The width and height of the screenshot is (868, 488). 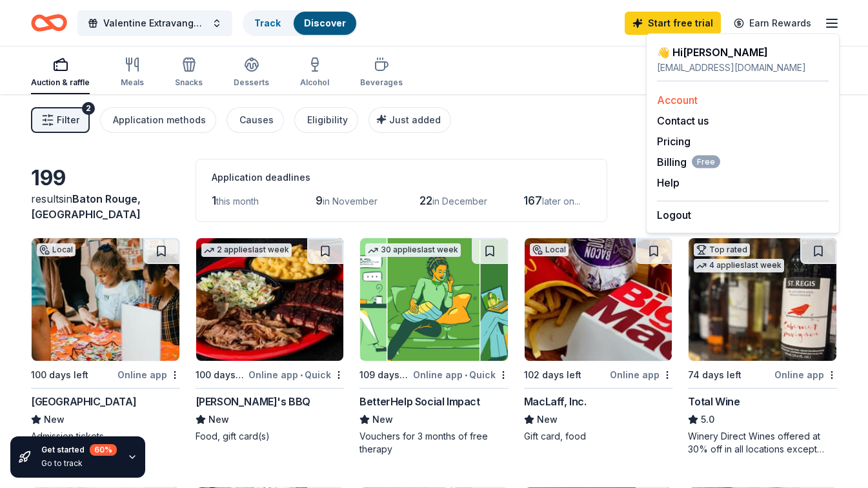 I want to click on div: Get started, so click(x=79, y=449).